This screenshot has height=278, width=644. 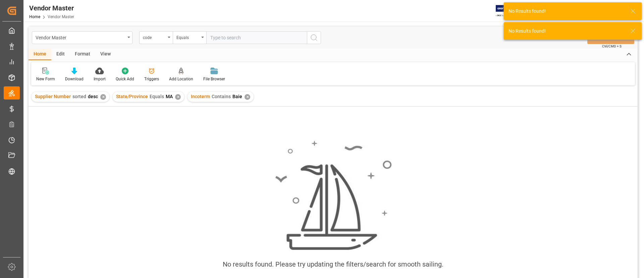 What do you see at coordinates (314, 37) in the screenshot?
I see `button: search button` at bounding box center [314, 37].